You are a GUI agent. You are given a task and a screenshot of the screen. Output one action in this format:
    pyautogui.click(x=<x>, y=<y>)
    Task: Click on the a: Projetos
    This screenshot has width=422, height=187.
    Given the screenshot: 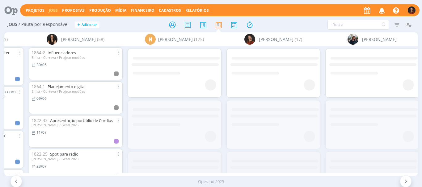 What is the action you would take?
    pyautogui.click(x=35, y=10)
    